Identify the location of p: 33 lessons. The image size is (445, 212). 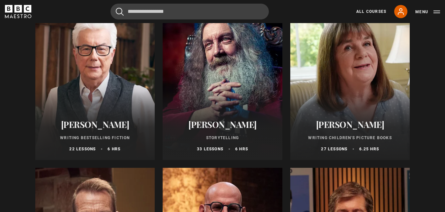
(210, 149).